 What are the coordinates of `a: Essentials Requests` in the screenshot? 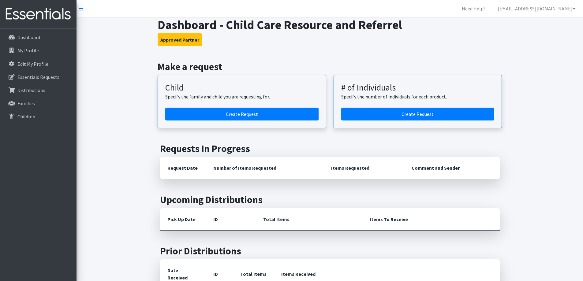 It's located at (38, 77).